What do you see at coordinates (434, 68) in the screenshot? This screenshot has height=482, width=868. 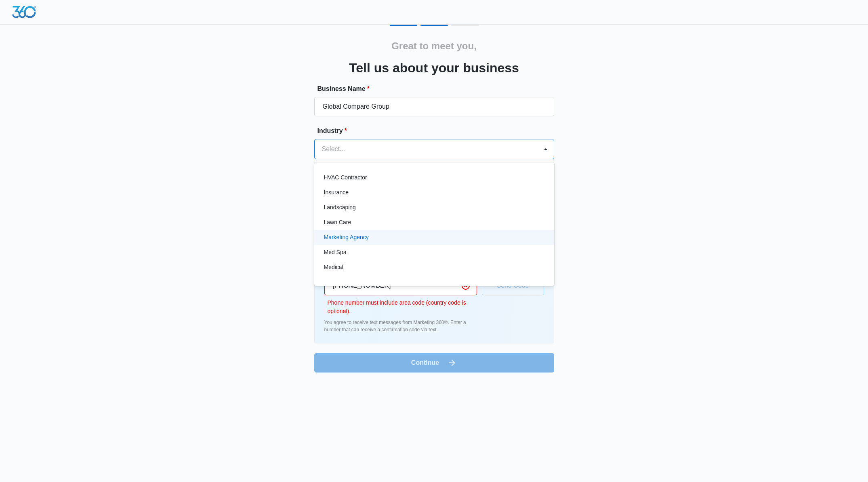 I see `h3: Tell us about your business` at bounding box center [434, 68].